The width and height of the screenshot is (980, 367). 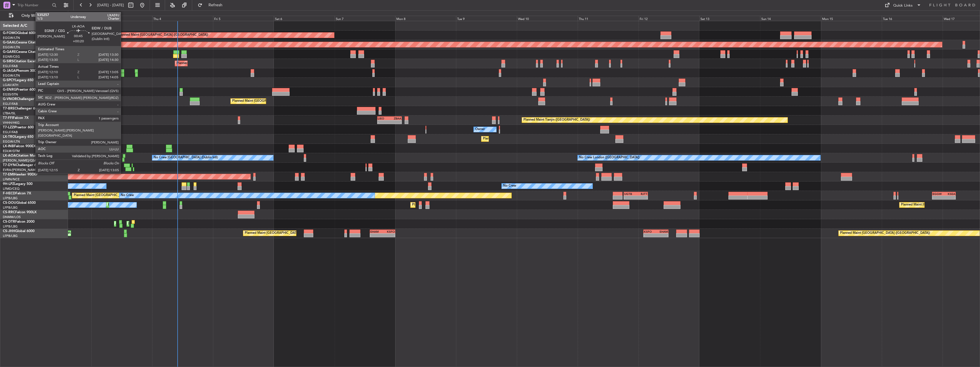 I want to click on div: Planned Maint Sofia, so click(x=130, y=223).